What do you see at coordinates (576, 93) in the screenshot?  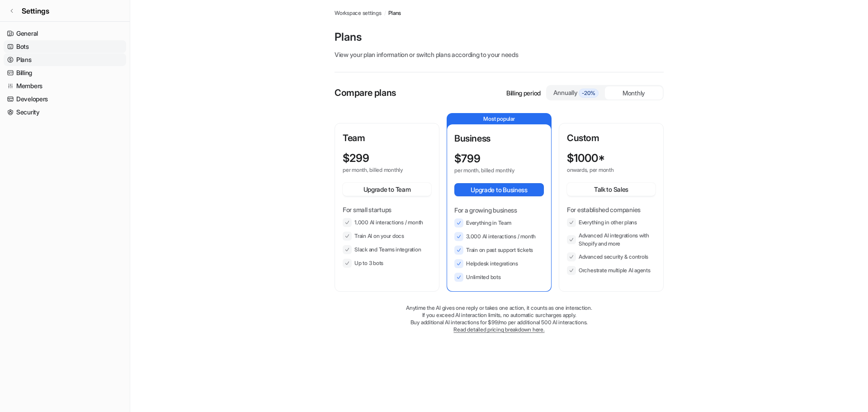 I see `div: Annually` at bounding box center [576, 93].